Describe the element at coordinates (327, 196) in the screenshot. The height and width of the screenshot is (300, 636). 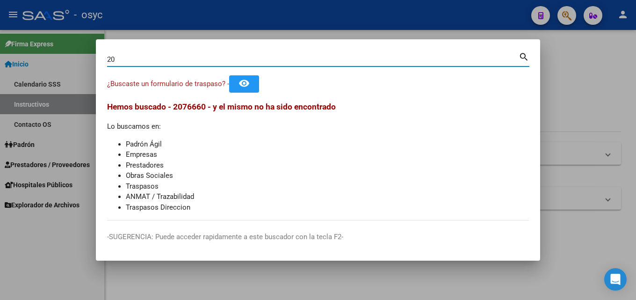
I see `li: ANMAT / Trazabilidad` at that location.